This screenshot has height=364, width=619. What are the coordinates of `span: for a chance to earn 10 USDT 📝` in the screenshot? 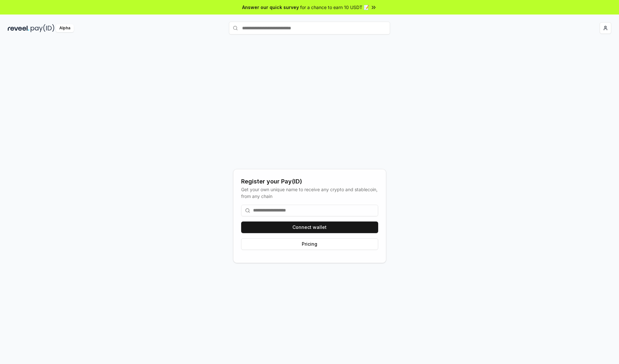 It's located at (335, 7).